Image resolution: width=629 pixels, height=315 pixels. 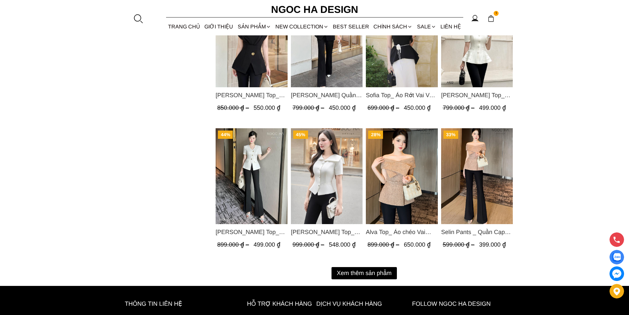 I want to click on a: BEST SELLER, so click(x=351, y=26).